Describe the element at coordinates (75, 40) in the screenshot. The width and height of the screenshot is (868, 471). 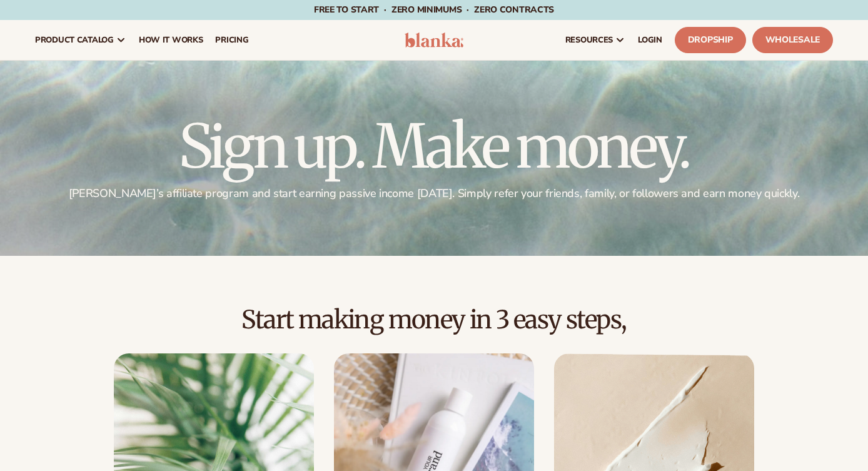
I see `span: product catalog` at that location.